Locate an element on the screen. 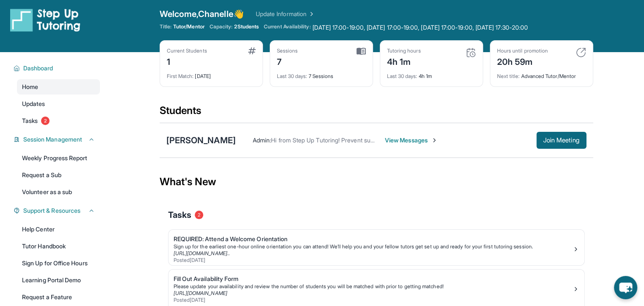 The image size is (644, 306). a: Request a Feature is located at coordinates (59, 297).